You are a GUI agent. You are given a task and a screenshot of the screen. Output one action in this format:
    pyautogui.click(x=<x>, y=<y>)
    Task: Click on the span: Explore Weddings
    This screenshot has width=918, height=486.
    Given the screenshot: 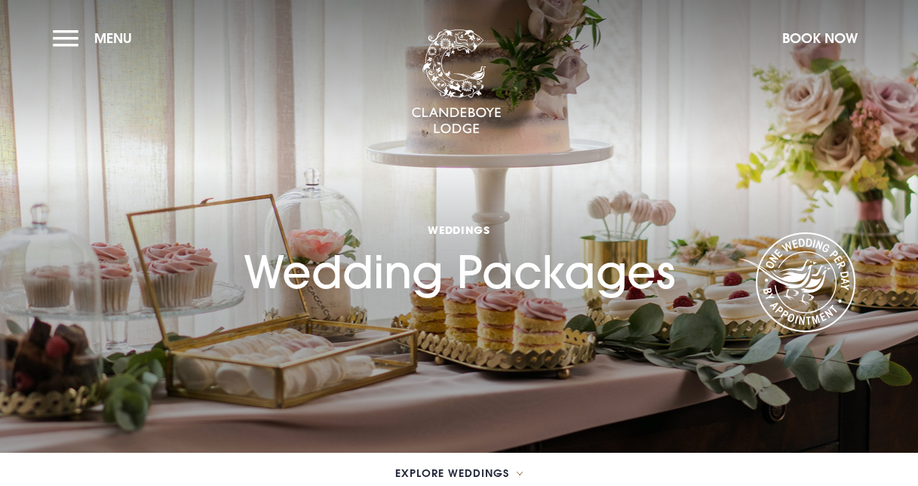 What is the action you would take?
    pyautogui.click(x=452, y=473)
    